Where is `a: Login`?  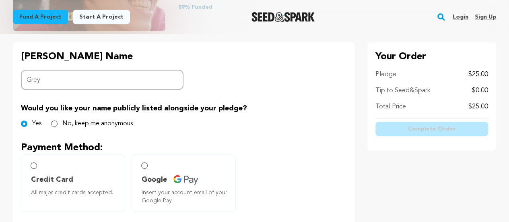
a: Login is located at coordinates (460, 17).